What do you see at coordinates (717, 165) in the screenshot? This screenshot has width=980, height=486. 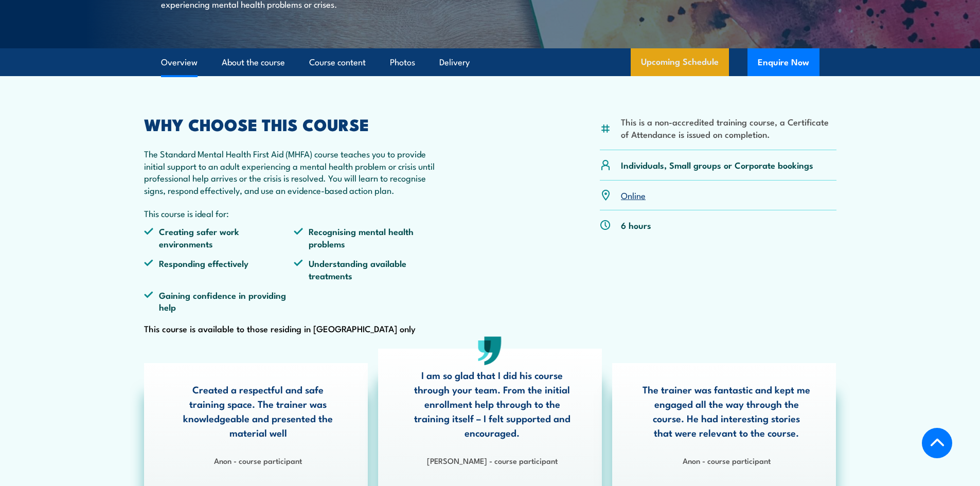 I see `p: Individuals, Small groups or Corporate bookings` at bounding box center [717, 165].